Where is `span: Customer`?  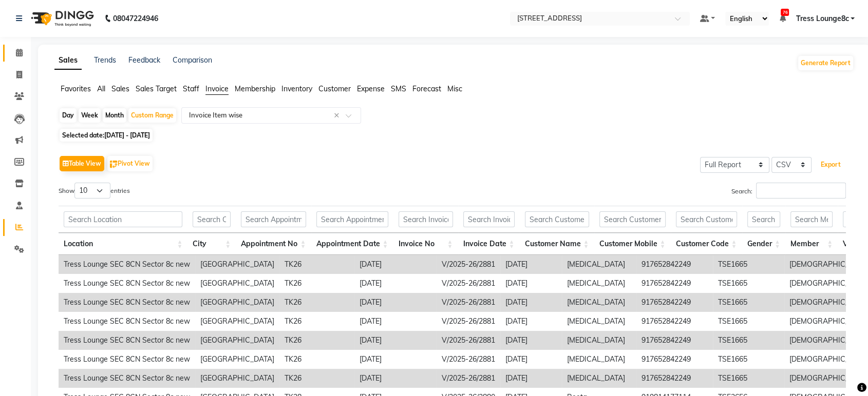 span: Customer is located at coordinates (334, 89).